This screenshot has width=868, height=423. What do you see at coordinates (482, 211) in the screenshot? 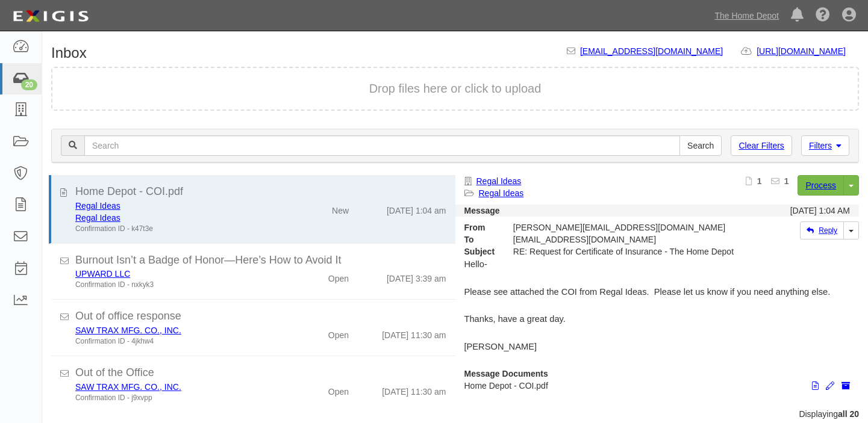
I see `strong: Message` at bounding box center [482, 211].